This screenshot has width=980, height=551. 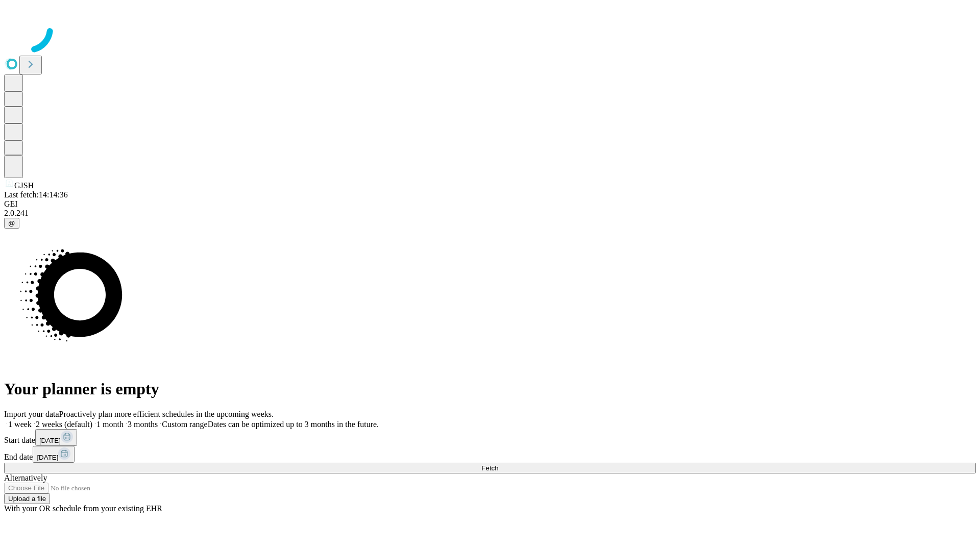 What do you see at coordinates (167, 414) in the screenshot?
I see `span: Proactively plan more efficient schedules in the upcoming weeks.` at bounding box center [167, 414].